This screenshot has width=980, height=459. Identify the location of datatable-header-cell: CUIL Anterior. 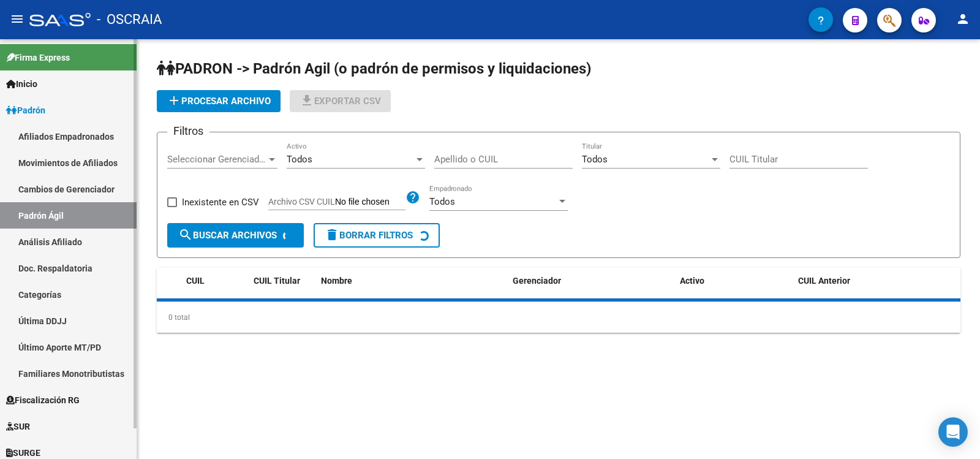
(877, 281).